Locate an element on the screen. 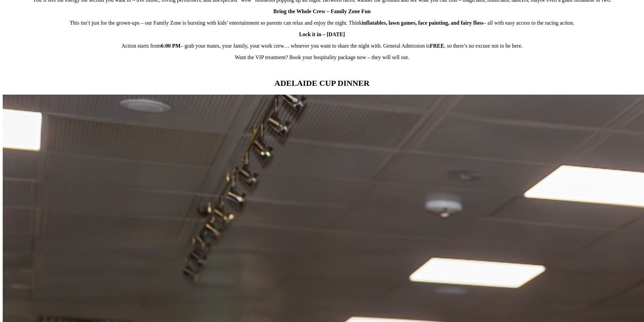  h2: ADELAIDE CUP DINNER is located at coordinates (322, 83).